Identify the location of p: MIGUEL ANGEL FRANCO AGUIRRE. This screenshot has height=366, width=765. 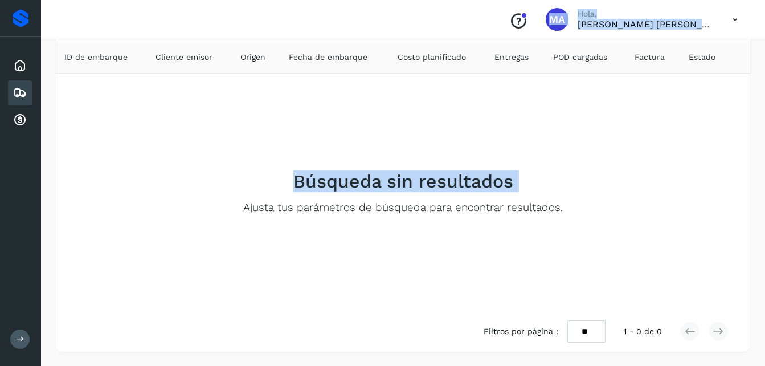
(646, 24).